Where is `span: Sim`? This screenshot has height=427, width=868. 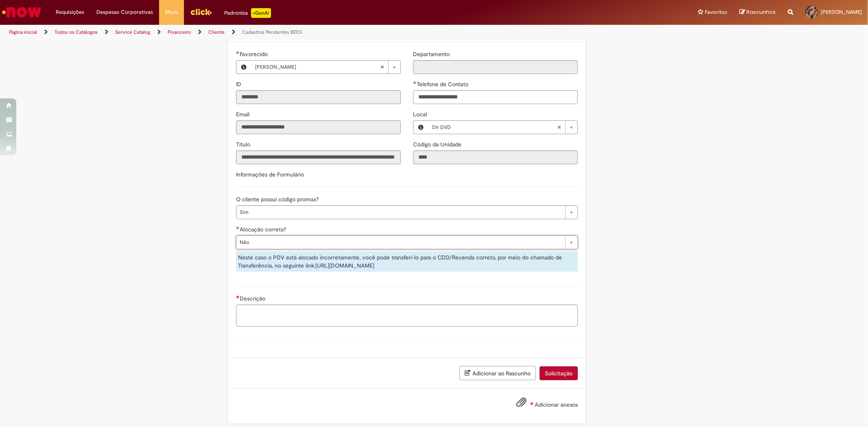
span: Sim is located at coordinates (401, 212).